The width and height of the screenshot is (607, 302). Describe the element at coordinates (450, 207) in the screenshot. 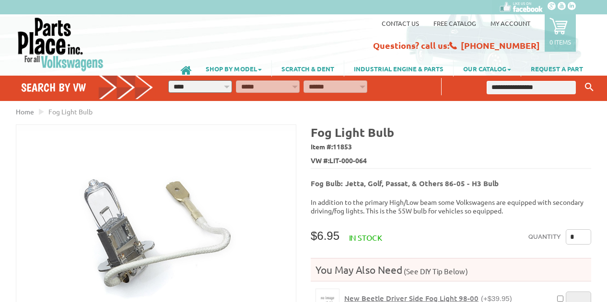

I see `p: In addition to the primary High/Low beam some Volkswagens are equipped with secondary driving/fog...` at that location.